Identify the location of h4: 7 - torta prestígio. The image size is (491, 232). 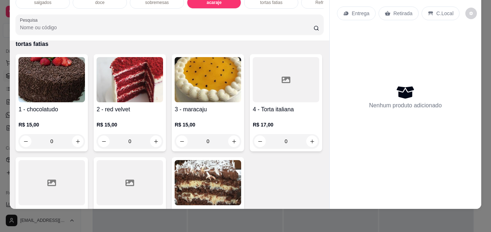
(208, 212).